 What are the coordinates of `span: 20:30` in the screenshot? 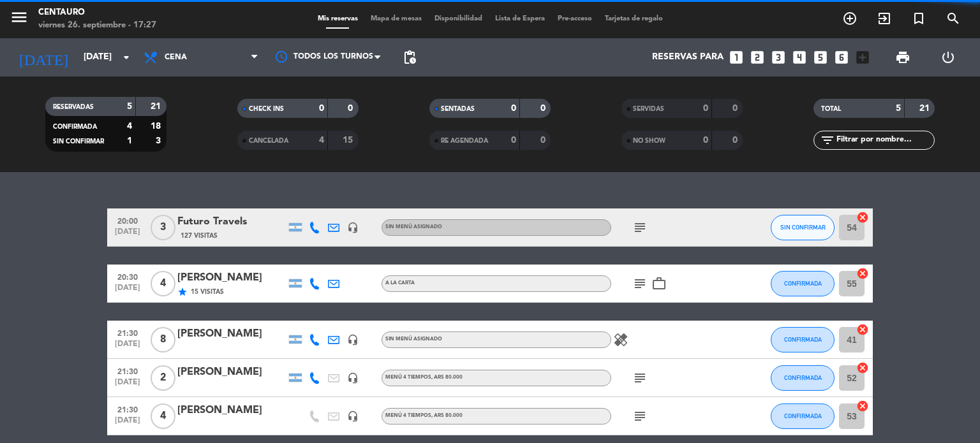 It's located at (127, 276).